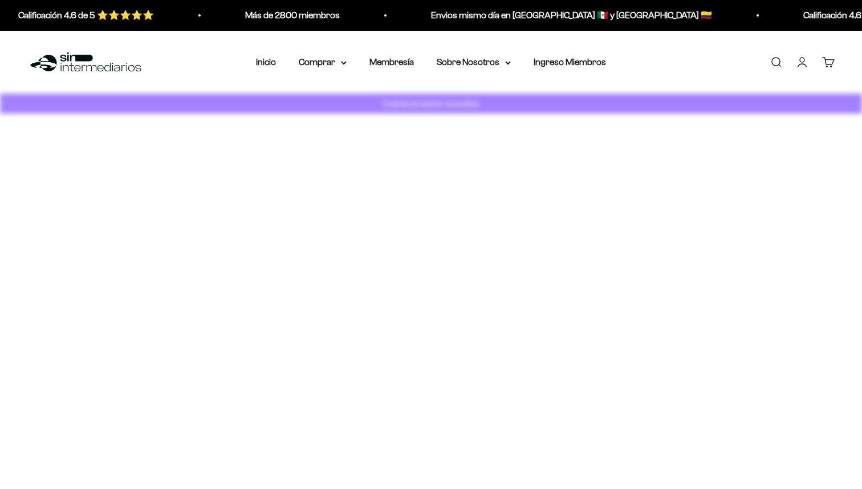 This screenshot has height=489, width=862. Describe the element at coordinates (266, 62) in the screenshot. I see `a: Inicio` at that location.